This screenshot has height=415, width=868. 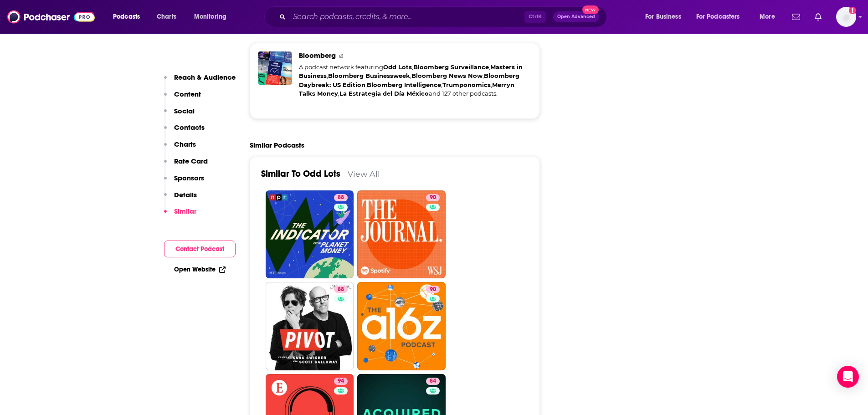 I want to click on span: Podcasts, so click(x=126, y=17).